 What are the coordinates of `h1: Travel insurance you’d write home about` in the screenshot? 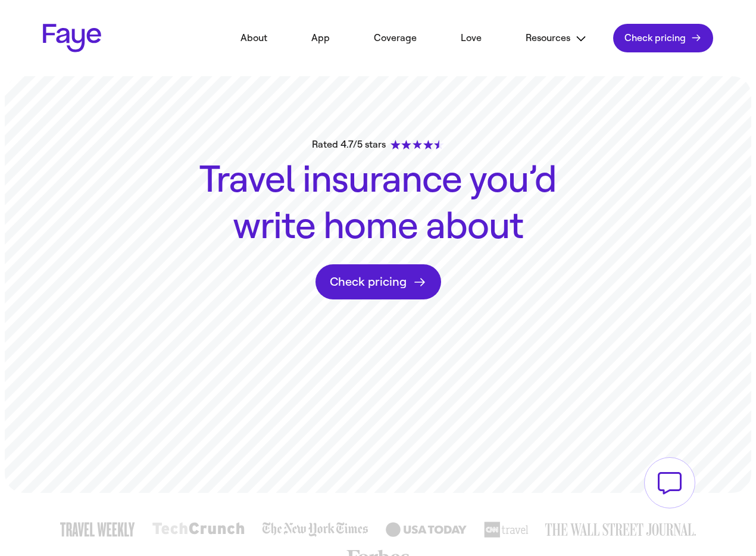 It's located at (378, 203).